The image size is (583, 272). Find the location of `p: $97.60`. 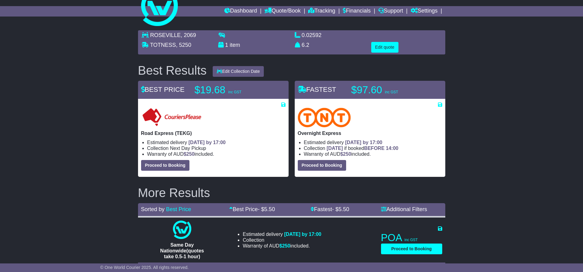

p: $97.60 is located at coordinates (390, 90).